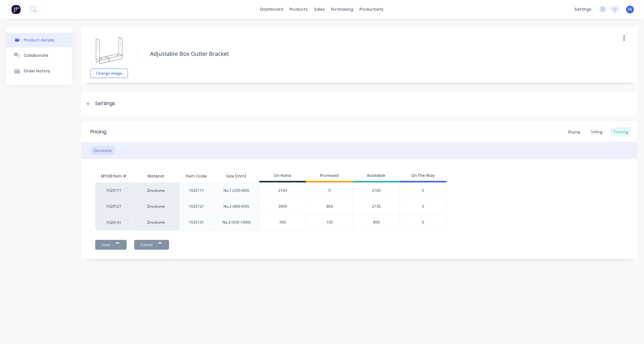 This screenshot has height=344, width=644. What do you see at coordinates (110, 245) in the screenshot?
I see `button: Save` at bounding box center [110, 245].